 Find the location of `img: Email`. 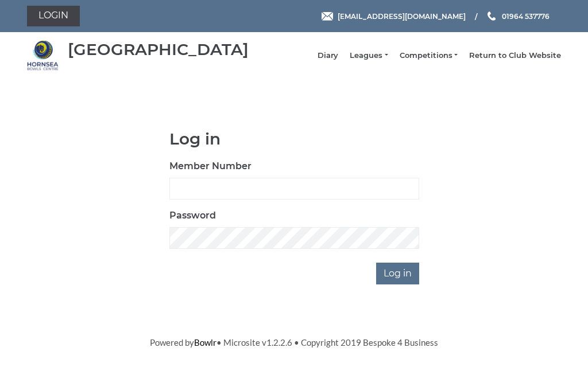

img: Email is located at coordinates (327, 16).